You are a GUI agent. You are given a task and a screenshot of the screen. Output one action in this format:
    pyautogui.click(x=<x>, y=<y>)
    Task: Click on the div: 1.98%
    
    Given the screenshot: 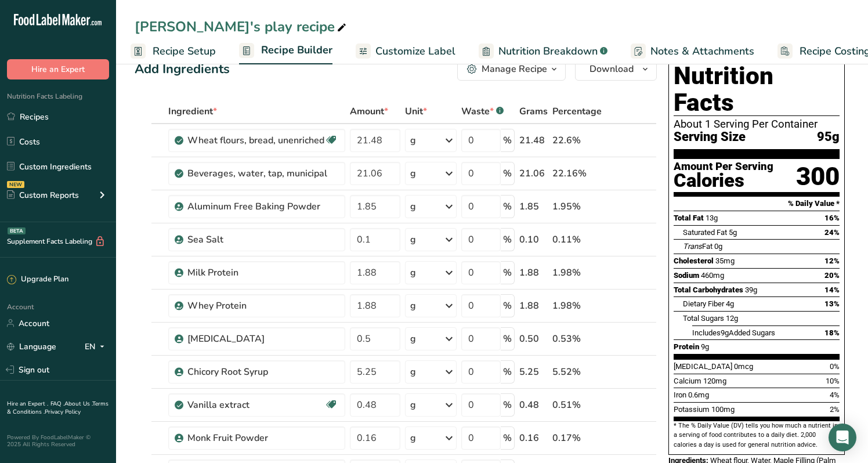 What is the action you would take?
    pyautogui.click(x=577, y=306)
    